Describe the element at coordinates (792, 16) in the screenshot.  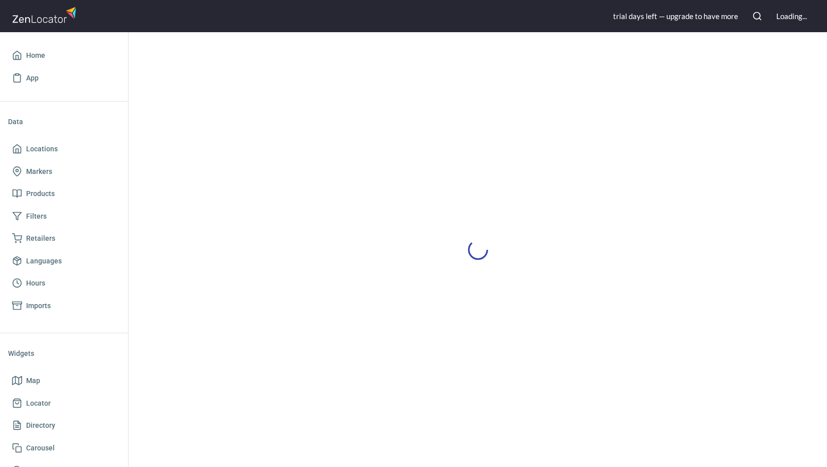
I see `div: Loading...` at that location.